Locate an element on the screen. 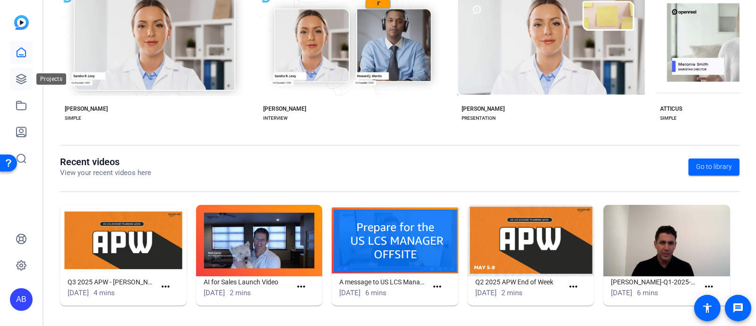  div: INTERVIEW is located at coordinates (276, 118).